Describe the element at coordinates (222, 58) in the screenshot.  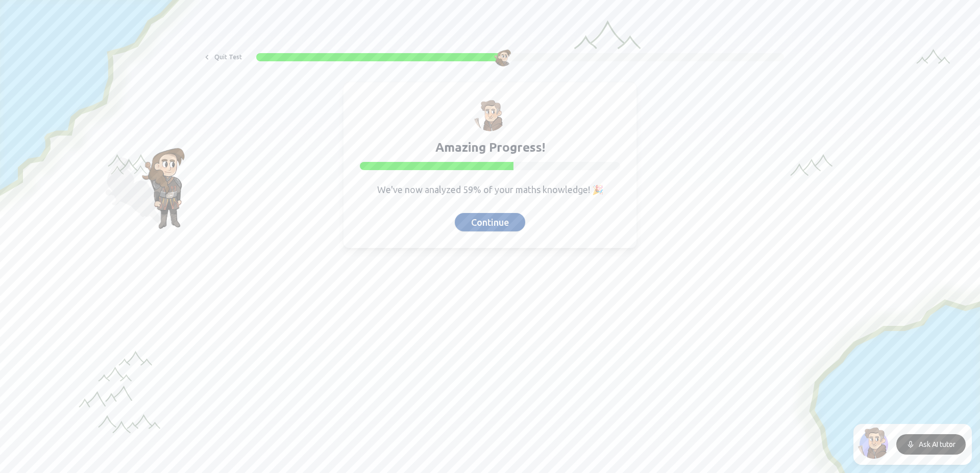
I see `button: Quit Test` at that location.